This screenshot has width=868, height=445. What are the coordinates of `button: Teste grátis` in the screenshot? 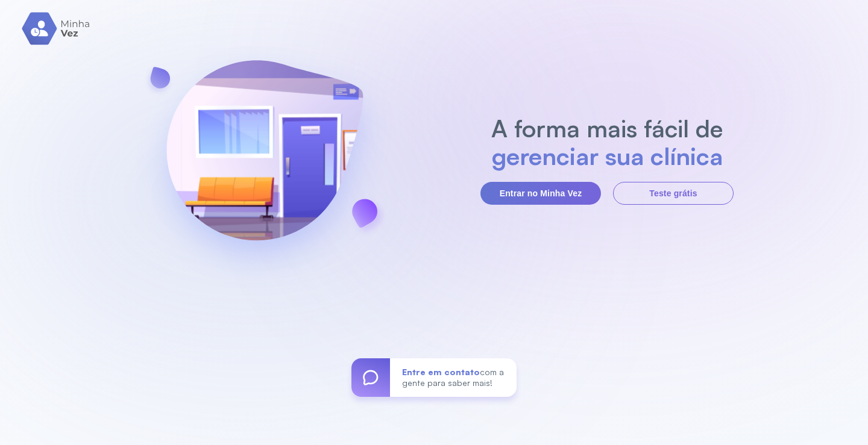 It's located at (674, 194).